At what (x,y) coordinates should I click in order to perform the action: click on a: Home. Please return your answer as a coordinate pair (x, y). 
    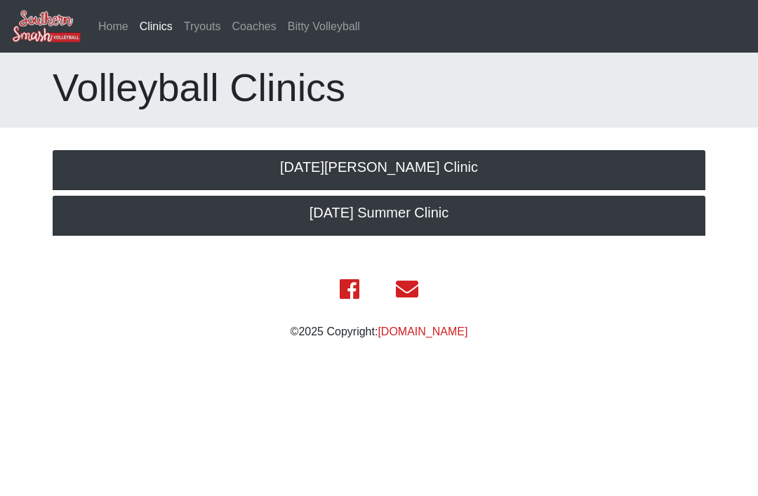
    Looking at the image, I should click on (113, 27).